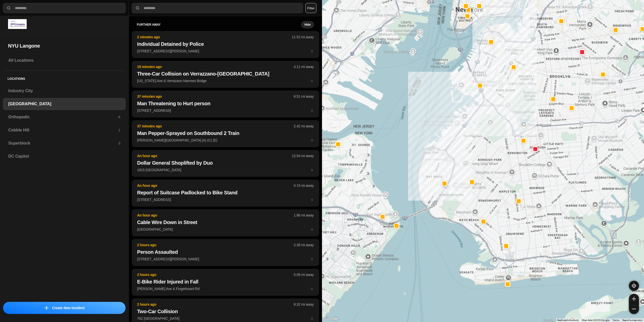 The height and width of the screenshot is (322, 644). Describe the element at coordinates (226, 163) in the screenshot. I see `h2: Dollar General Shoplifted by Duo` at that location.